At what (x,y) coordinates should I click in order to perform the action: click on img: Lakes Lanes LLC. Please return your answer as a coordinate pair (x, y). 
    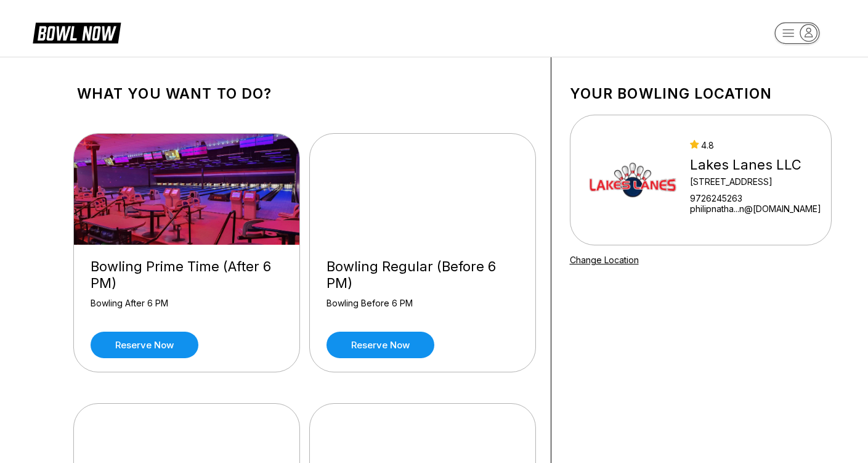
    Looking at the image, I should click on (633, 180).